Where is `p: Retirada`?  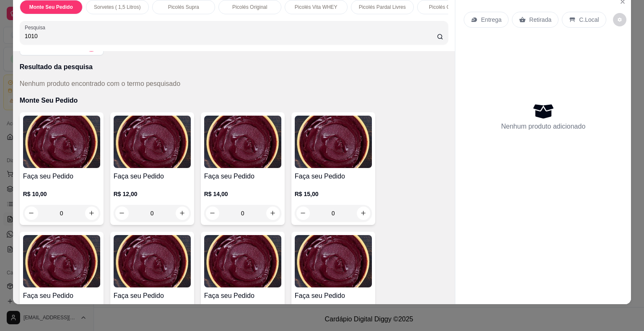 p: Retirada is located at coordinates (540, 19).